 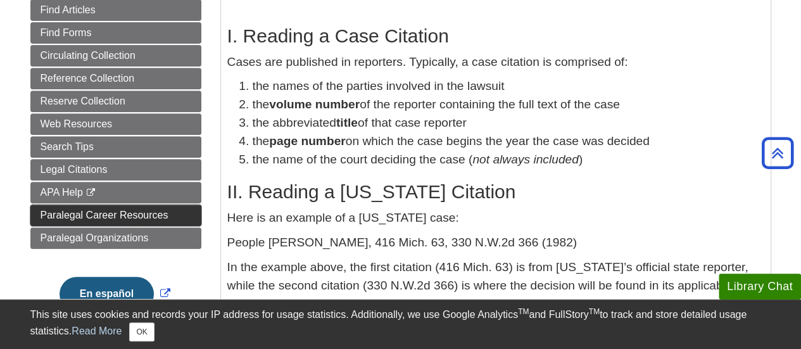 I want to click on li: the of the reporter containing the full text of the case, so click(x=508, y=104).